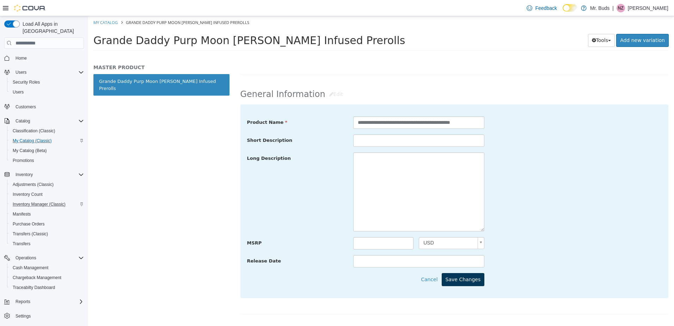  What do you see at coordinates (47, 82) in the screenshot?
I see `button: Security Roles` at bounding box center [47, 82].